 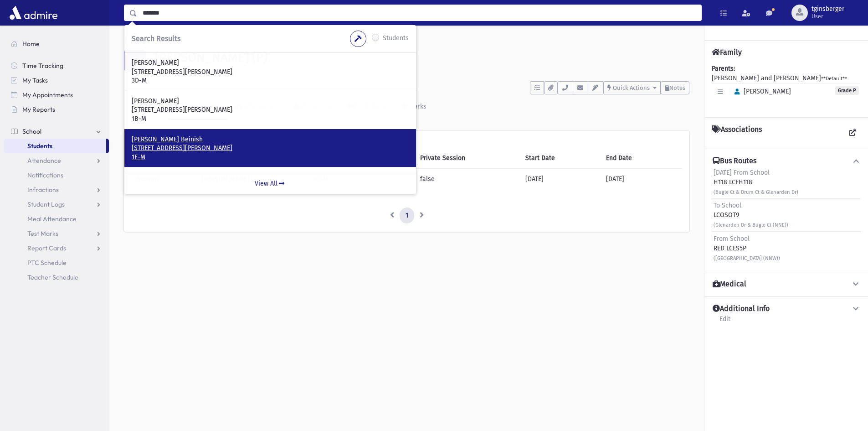 I want to click on a: Report Cards, so click(x=56, y=248).